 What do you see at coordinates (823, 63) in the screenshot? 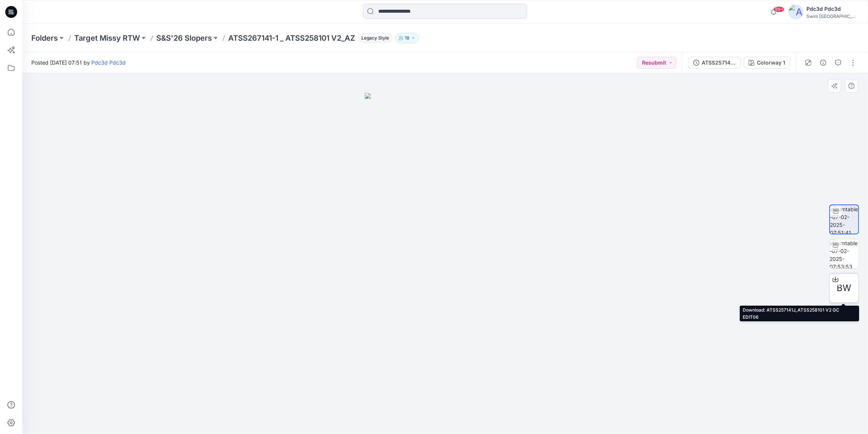
I see `button: Details` at bounding box center [823, 63].